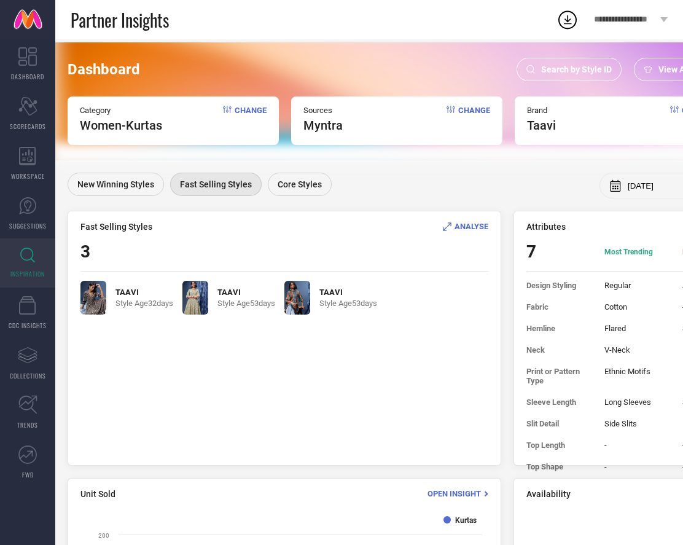 The image size is (683, 545). Describe the element at coordinates (576, 69) in the screenshot. I see `span: Search by Style ID` at that location.